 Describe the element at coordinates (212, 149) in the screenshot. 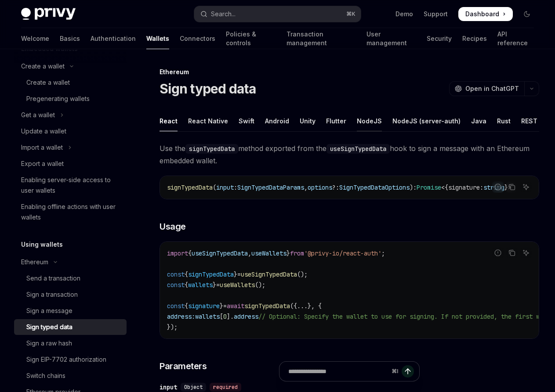

I see `code: signTypedData` at that location.